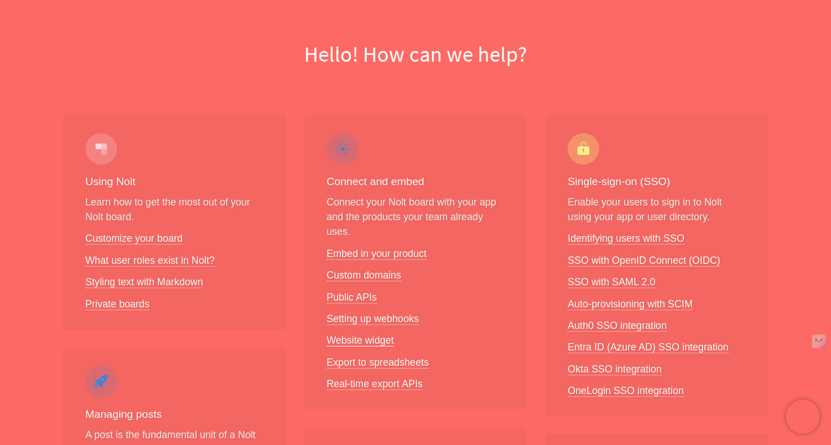  Describe the element at coordinates (416, 54) in the screenshot. I see `h1: Hello! How can we help?` at that location.